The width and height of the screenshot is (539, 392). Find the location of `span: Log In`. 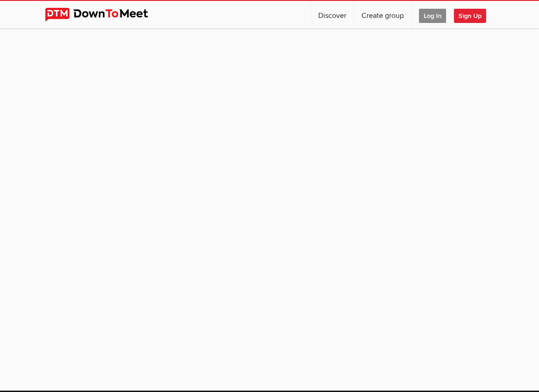

span: Log In is located at coordinates (432, 16).